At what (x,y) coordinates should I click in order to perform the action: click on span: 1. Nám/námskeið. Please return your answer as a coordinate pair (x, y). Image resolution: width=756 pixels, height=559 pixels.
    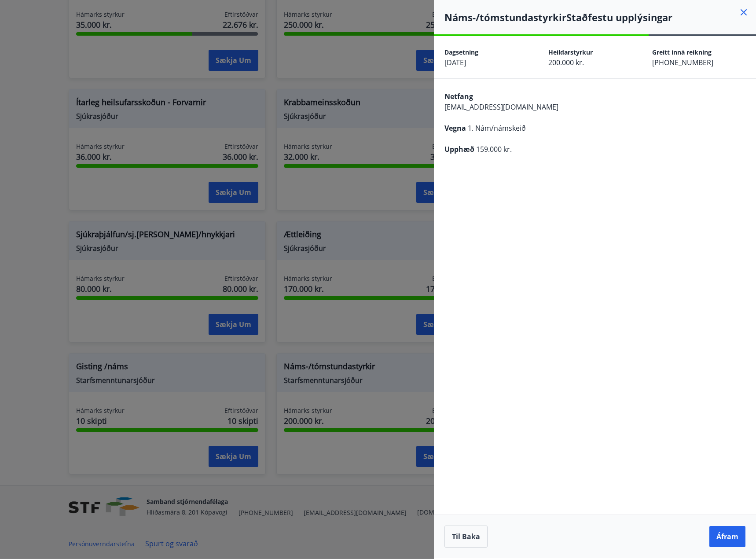
    Looking at the image, I should click on (497, 128).